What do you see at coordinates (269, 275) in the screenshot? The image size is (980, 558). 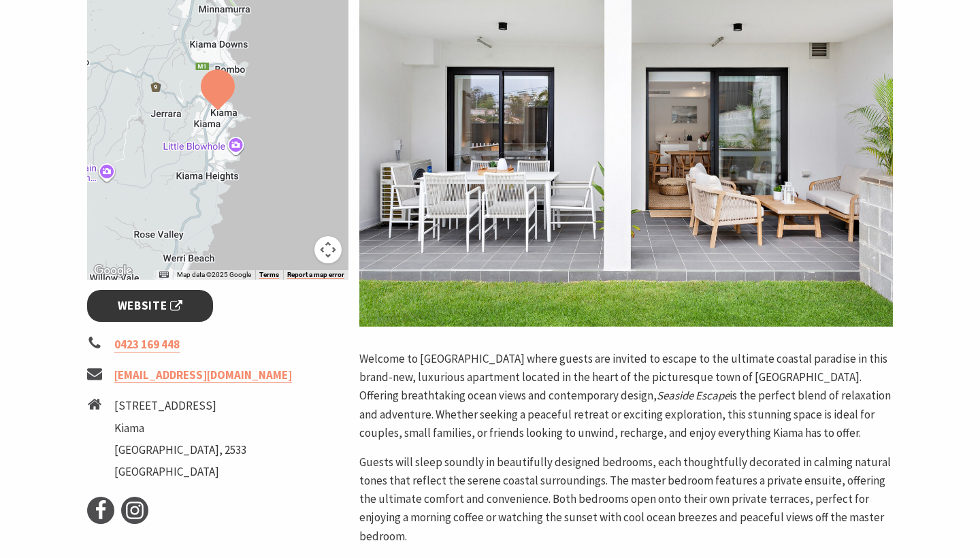 I see `a: Terms (opens in new tab)` at bounding box center [269, 275].